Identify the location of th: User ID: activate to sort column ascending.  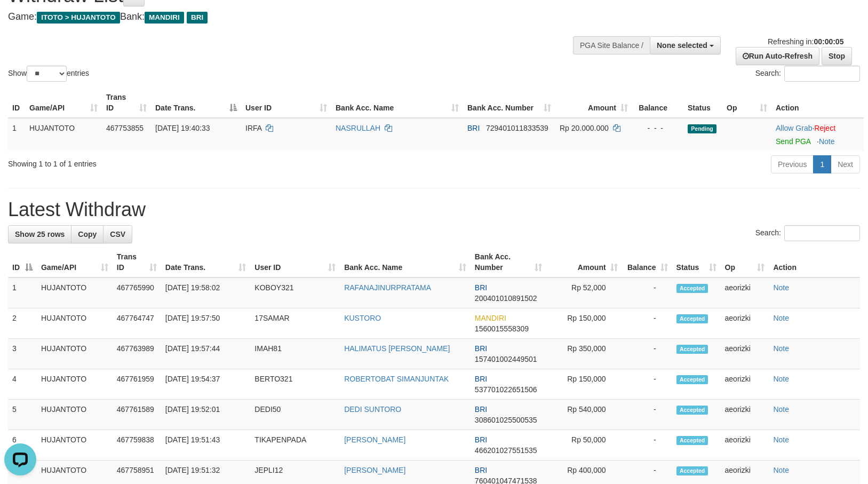
(295, 262).